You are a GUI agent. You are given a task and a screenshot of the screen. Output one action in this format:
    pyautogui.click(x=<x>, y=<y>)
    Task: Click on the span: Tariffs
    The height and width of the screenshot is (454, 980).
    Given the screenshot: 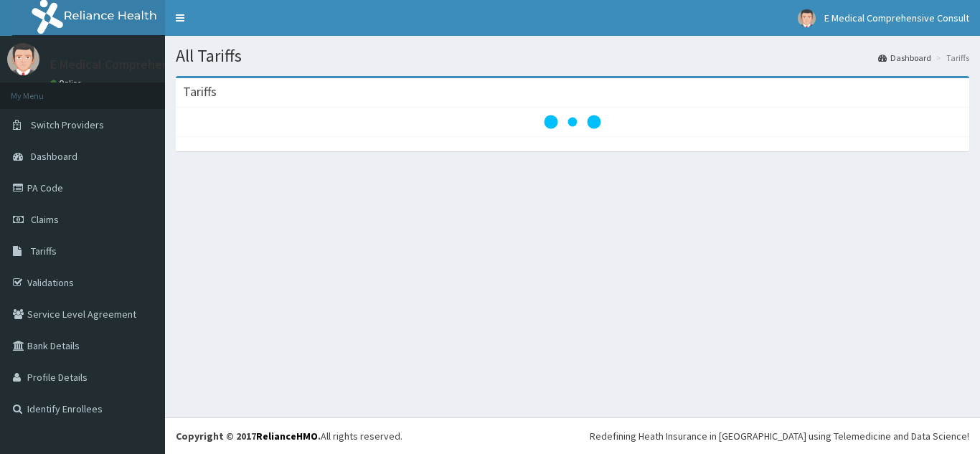 What is the action you would take?
    pyautogui.click(x=43, y=251)
    